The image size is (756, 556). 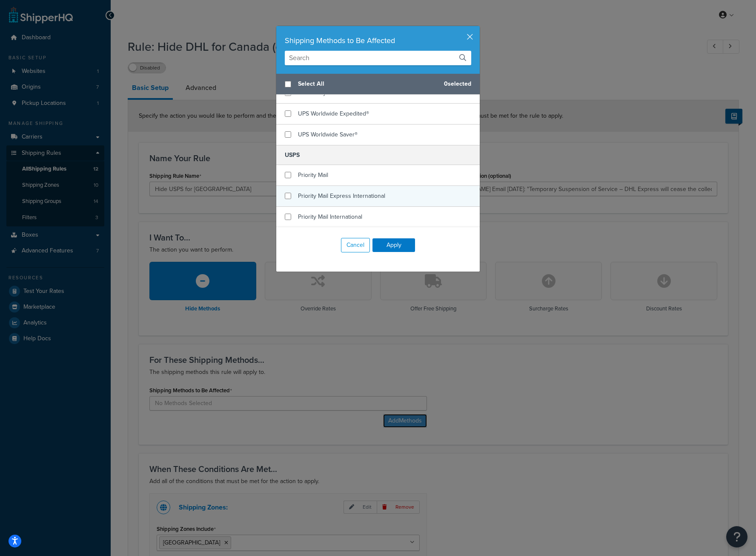 I want to click on div: 0 selected, so click(x=378, y=84).